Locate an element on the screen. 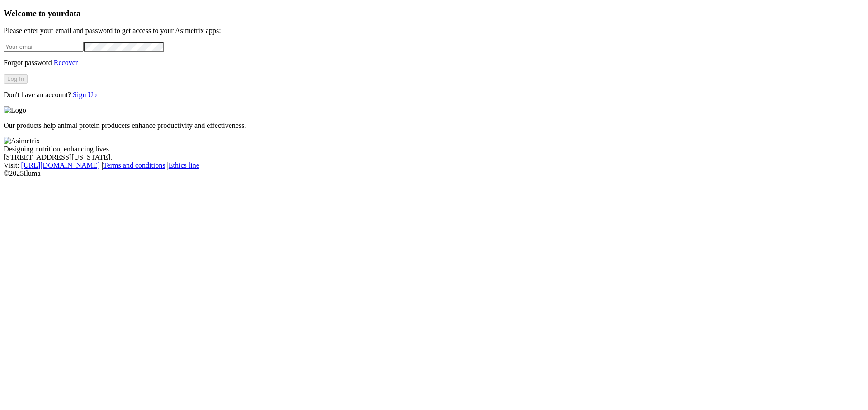  img: Logo is located at coordinates (15, 110).